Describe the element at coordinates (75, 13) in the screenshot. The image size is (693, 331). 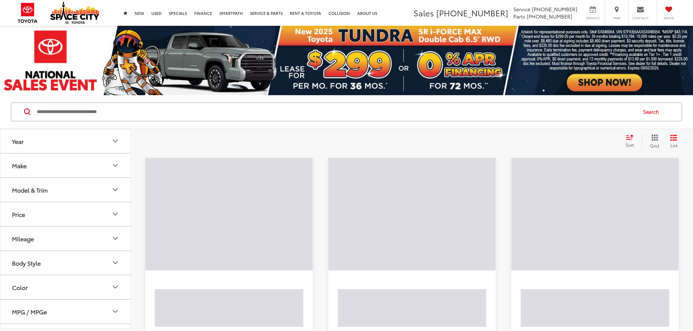
I see `img: Space City Toyota` at that location.